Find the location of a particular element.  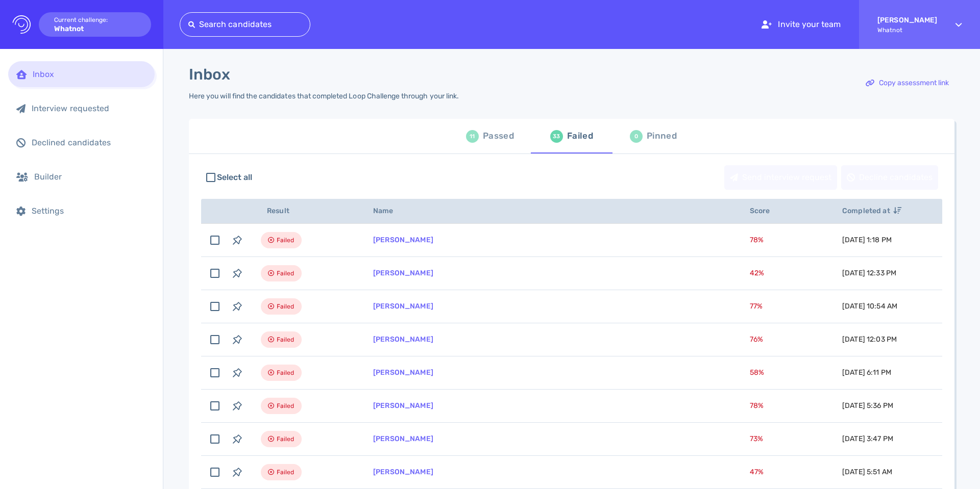

div: Copy assessment link is located at coordinates (907, 83).